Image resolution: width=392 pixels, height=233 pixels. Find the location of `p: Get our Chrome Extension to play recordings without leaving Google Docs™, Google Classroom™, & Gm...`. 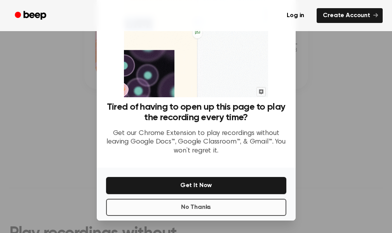

p: Get our Chrome Extension to play recordings without leaving Google Docs™, Google Classroom™, & Gm... is located at coordinates (196, 142).